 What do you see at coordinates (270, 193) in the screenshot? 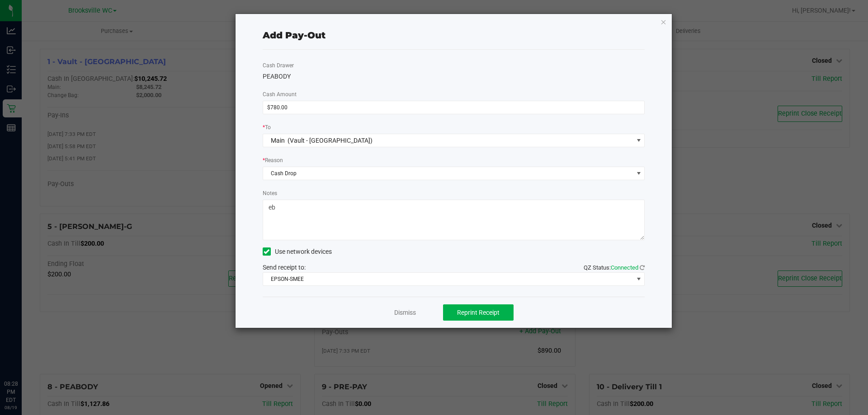
I see `label: Notes` at bounding box center [270, 193].